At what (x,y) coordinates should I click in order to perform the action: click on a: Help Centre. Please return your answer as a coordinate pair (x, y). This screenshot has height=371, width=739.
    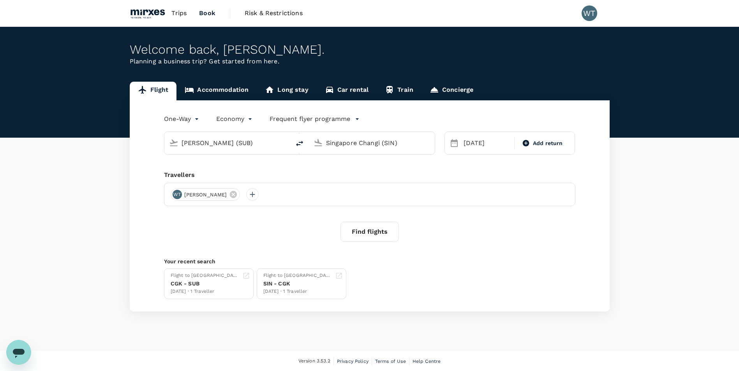
    Looking at the image, I should click on (426, 362).